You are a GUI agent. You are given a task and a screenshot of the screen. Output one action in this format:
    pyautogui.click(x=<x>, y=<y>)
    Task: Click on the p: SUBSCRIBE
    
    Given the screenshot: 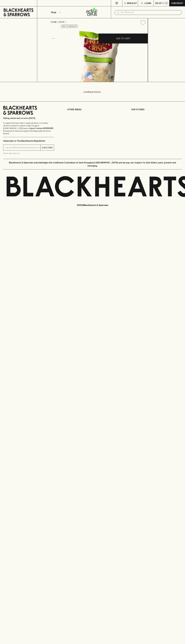 What is the action you would take?
    pyautogui.click(x=47, y=147)
    